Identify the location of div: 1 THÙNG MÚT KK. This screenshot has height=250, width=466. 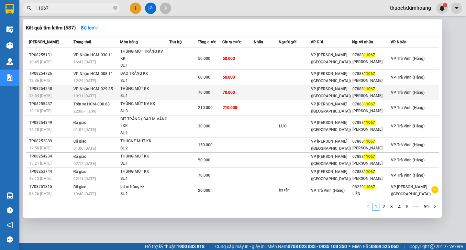
(145, 202).